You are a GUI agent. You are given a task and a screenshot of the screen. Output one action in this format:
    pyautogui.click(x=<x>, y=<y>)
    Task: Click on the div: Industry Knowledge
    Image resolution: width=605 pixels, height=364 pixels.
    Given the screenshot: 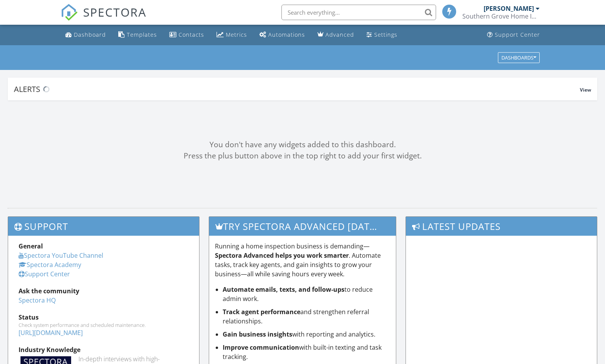 What is the action you would take?
    pyautogui.click(x=103, y=349)
    